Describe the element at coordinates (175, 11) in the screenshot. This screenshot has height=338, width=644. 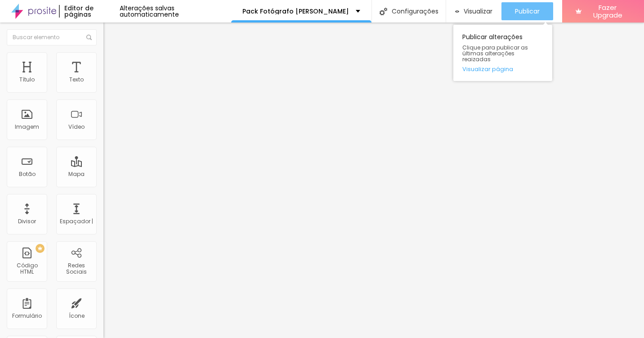
I see `div: Alterações salvas automaticamente` at that location.